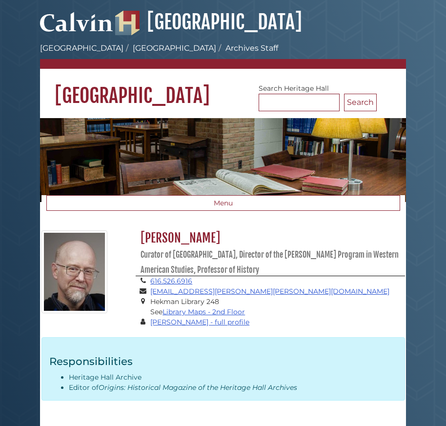 The width and height of the screenshot is (446, 426). What do you see at coordinates (223, 56) in the screenshot?
I see `nav: breadcrumb` at bounding box center [223, 56].